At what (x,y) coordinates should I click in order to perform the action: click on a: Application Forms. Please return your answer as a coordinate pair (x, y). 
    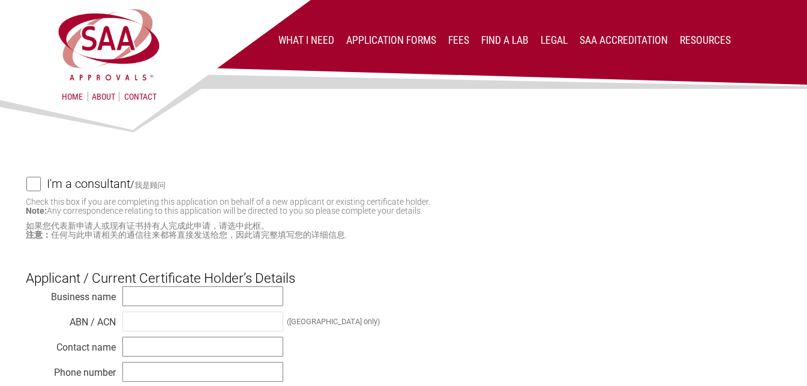
    Looking at the image, I should click on (391, 40).